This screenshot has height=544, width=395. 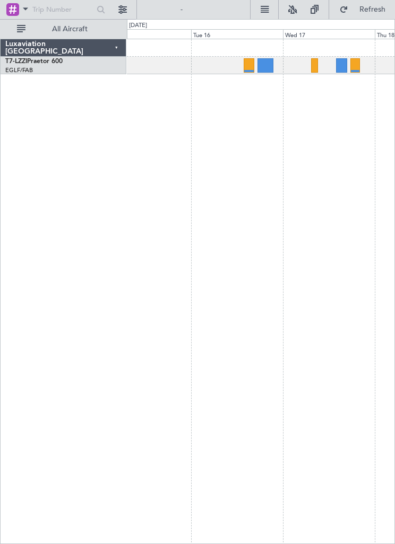 I want to click on a: T7-LZZIPraetor 600, so click(x=34, y=62).